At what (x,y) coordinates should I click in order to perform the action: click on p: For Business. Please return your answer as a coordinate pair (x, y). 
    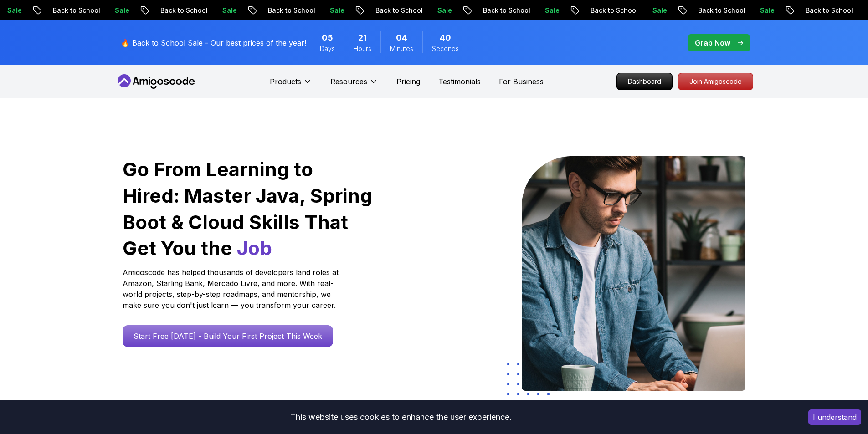
    Looking at the image, I should click on (521, 81).